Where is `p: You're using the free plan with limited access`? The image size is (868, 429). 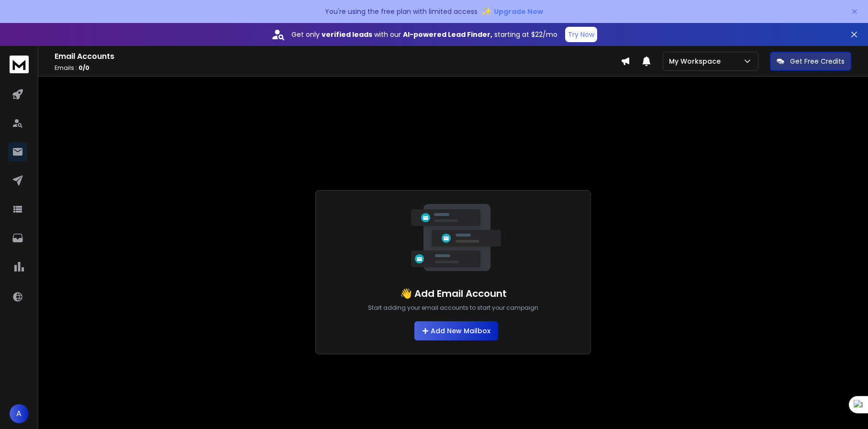
p: You're using the free plan with limited access is located at coordinates (401, 12).